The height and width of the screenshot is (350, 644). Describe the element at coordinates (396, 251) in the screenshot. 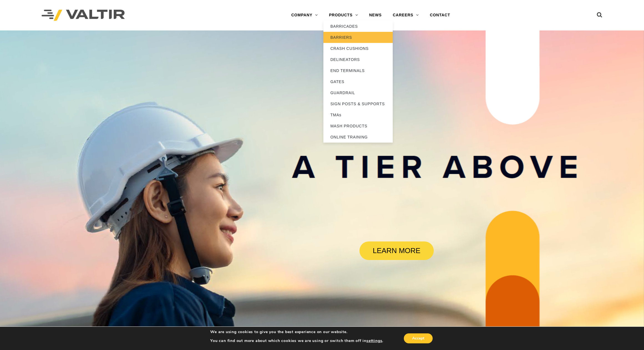

I see `a: LEARN MORE` at that location.